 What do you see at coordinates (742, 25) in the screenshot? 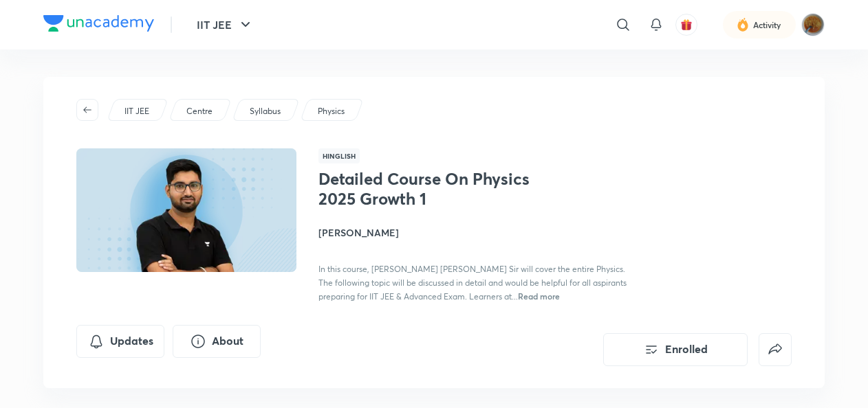
I see `img: activity` at bounding box center [742, 25].